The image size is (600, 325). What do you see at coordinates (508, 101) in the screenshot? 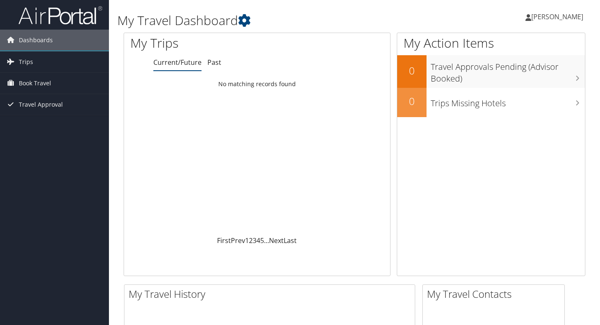
I see `h3: Trips Missing Hotels` at bounding box center [508, 101].